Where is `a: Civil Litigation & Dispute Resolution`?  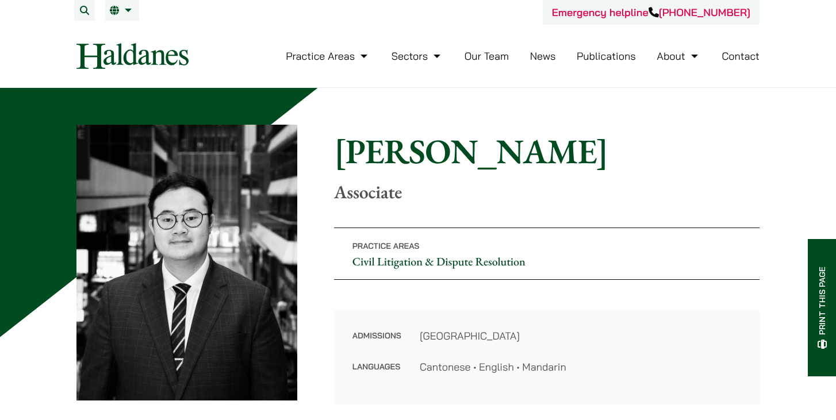 a: Civil Litigation & Dispute Resolution is located at coordinates (439, 262).